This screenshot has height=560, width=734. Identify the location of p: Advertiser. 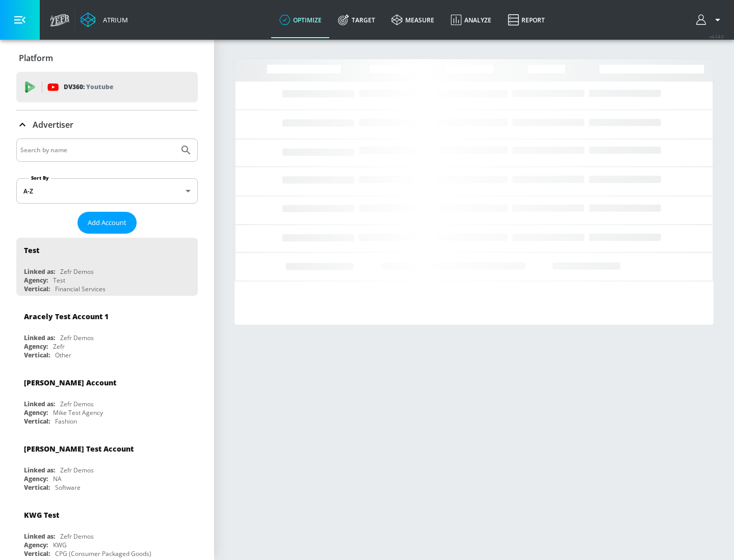
(53, 125).